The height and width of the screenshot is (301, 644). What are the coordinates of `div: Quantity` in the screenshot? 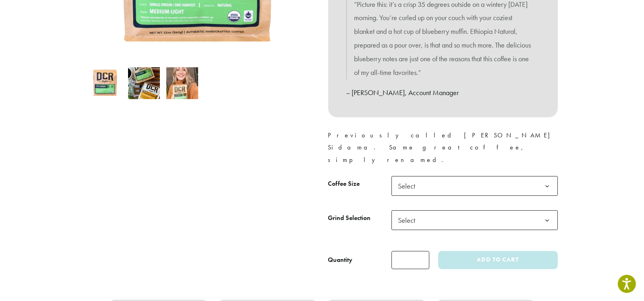 It's located at (341, 259).